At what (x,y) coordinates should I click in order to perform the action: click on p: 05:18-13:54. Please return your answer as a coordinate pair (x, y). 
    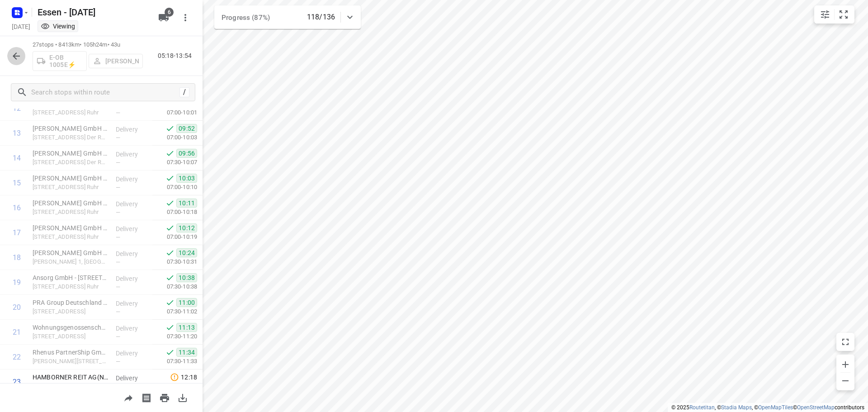
    Looking at the image, I should click on (176, 55).